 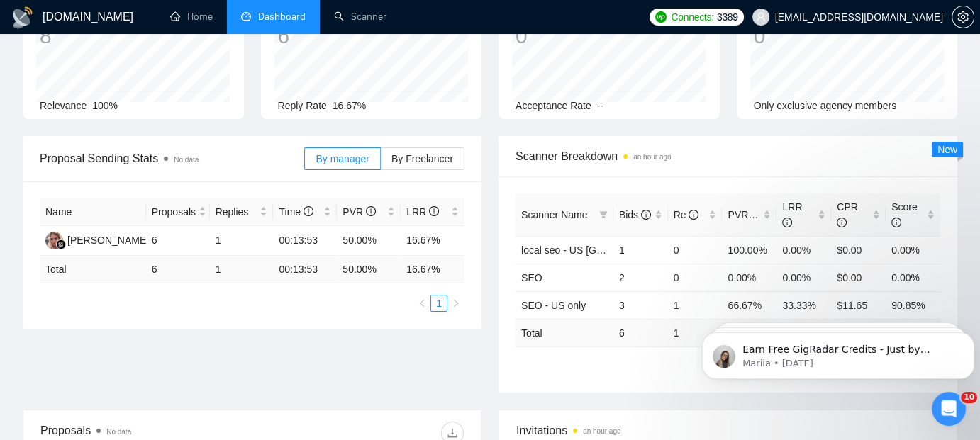 What do you see at coordinates (453, 433) in the screenshot?
I see `span: download` at bounding box center [453, 433].